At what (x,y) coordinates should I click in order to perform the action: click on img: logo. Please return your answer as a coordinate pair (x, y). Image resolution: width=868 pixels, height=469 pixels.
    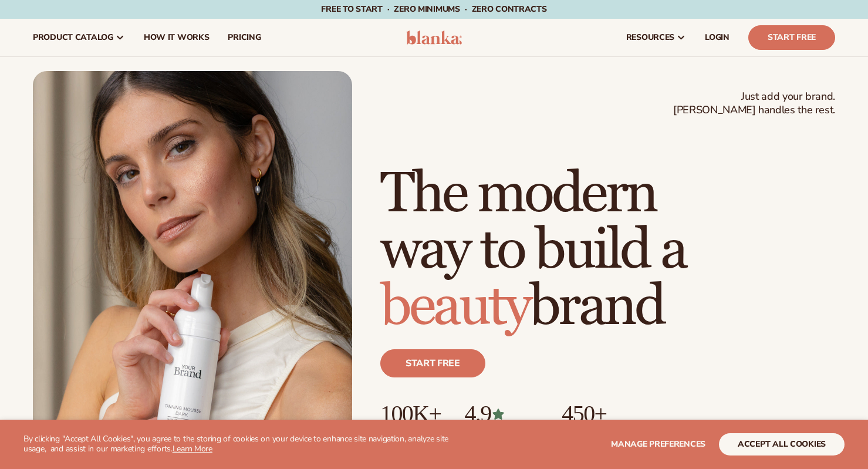
    Looking at the image, I should click on (434, 37).